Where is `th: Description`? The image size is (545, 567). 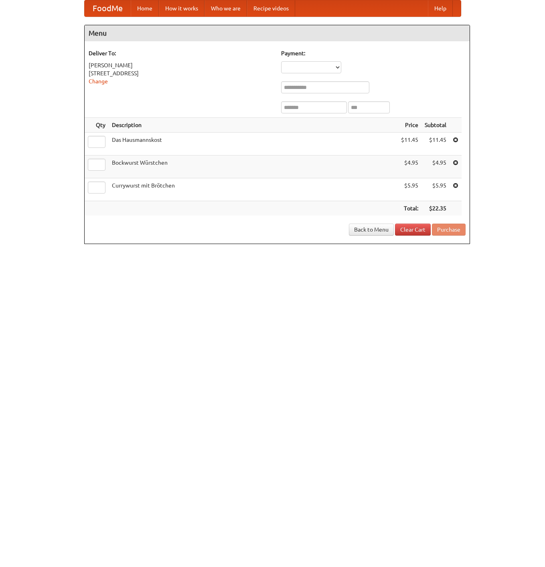 th: Description is located at coordinates (253, 125).